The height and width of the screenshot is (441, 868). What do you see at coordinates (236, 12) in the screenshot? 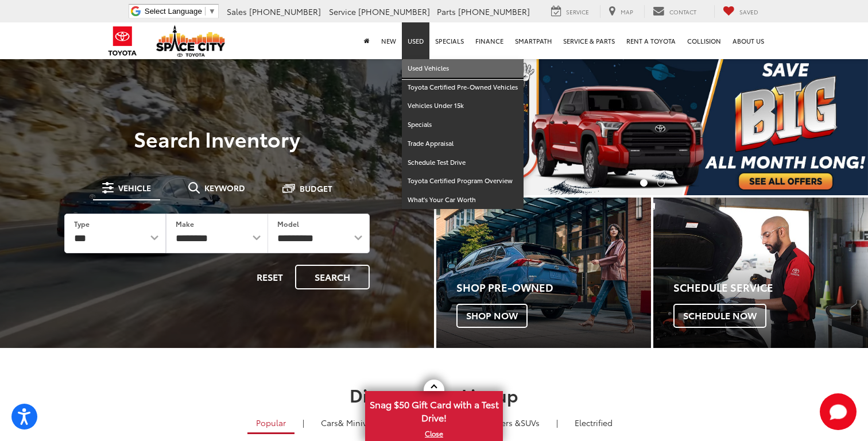
I see `span: Sales` at bounding box center [236, 12].